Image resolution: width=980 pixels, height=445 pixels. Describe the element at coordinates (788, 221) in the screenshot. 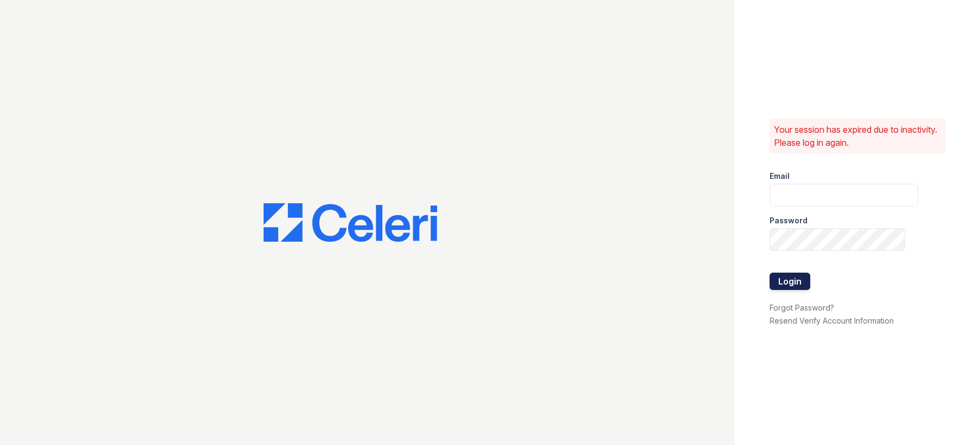

I see `label: Password` at that location.